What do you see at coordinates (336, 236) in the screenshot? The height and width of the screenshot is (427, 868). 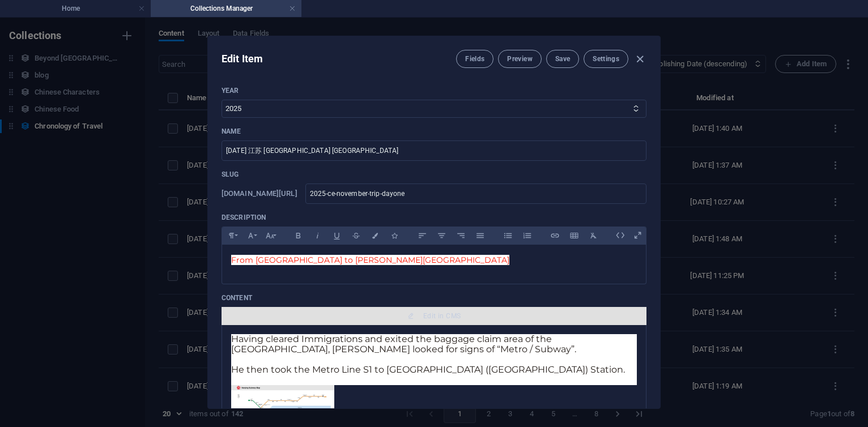 I see `button: Underline (Ctrl+U)` at bounding box center [336, 236].